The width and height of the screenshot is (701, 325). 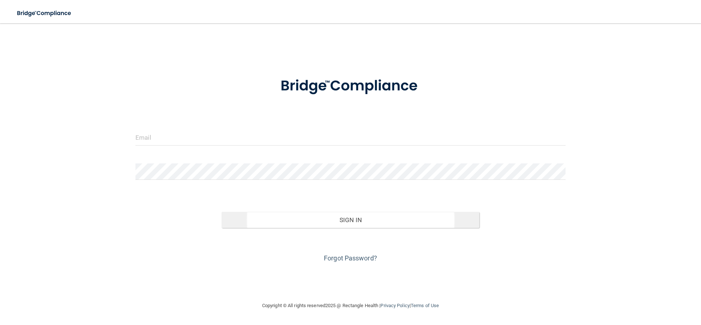 I want to click on button: Sign In, so click(x=350, y=220).